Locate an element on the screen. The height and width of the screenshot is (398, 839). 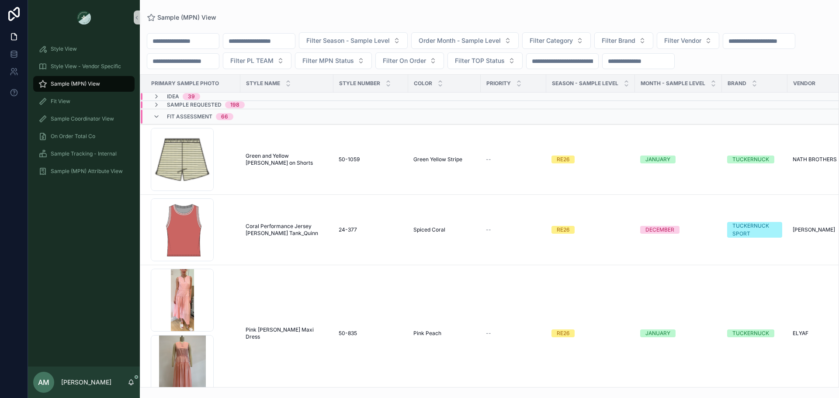
span: Sample Tracking - Internal is located at coordinates (84, 154).